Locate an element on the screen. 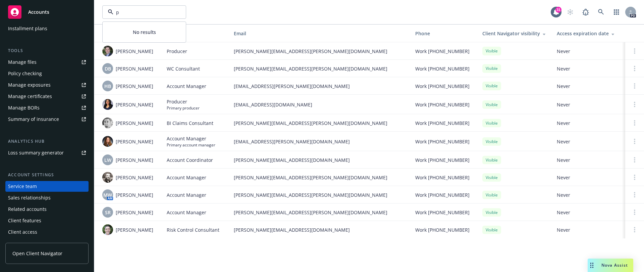  div: Manage certificates is located at coordinates (30, 96).